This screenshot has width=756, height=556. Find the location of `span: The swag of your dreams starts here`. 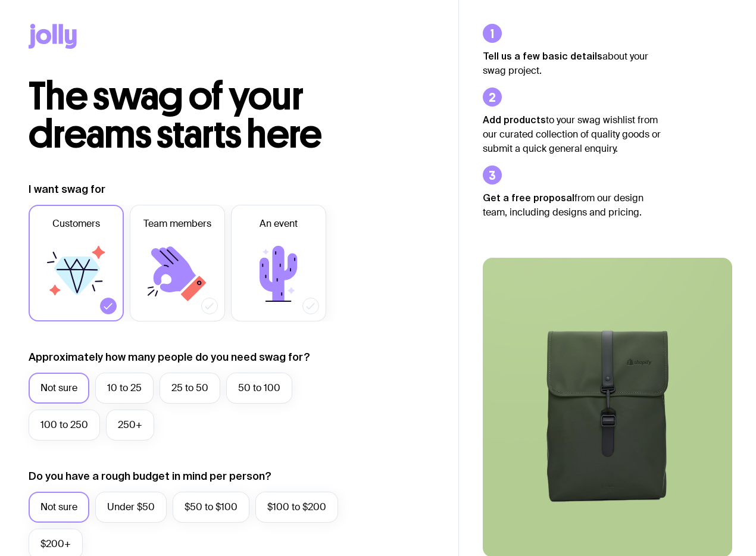

span: The swag of your dreams starts here is located at coordinates (175, 115).